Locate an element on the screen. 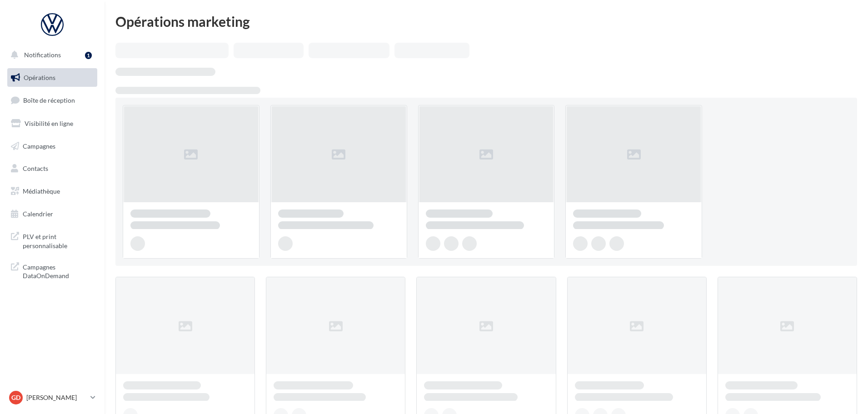  span: Notifications is located at coordinates (42, 55).